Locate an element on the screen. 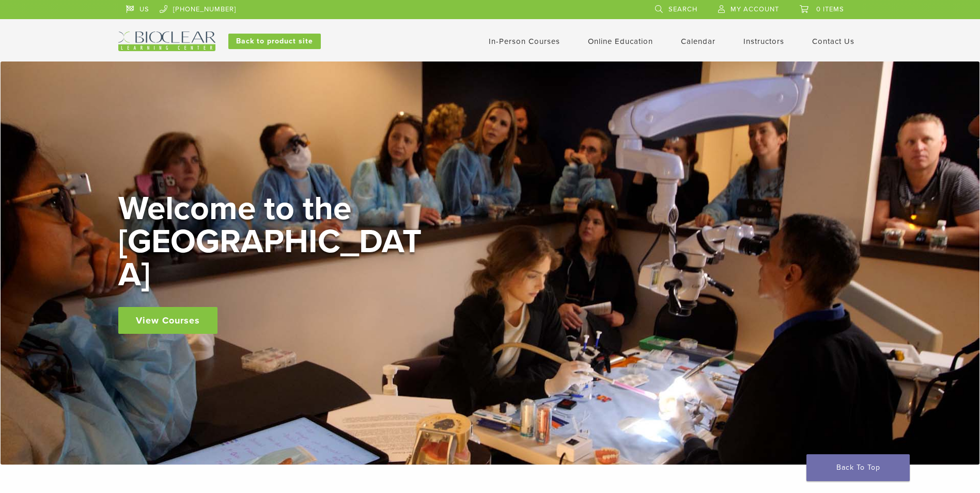 The width and height of the screenshot is (980, 493). a: Calendar is located at coordinates (698, 41).